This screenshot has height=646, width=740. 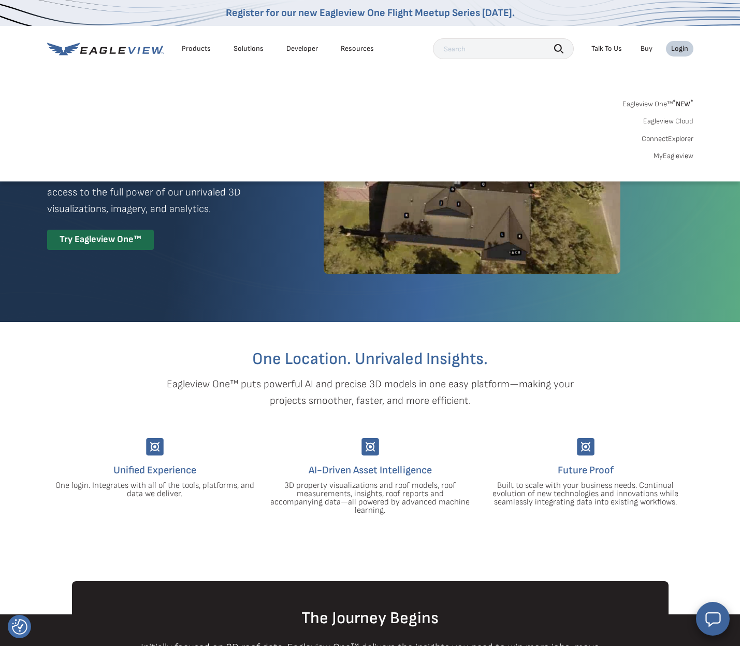 What do you see at coordinates (586, 494) in the screenshot?
I see `p: Built to scale with your business needs. Continual evolution of new technologies and innovations ...` at bounding box center [586, 494].